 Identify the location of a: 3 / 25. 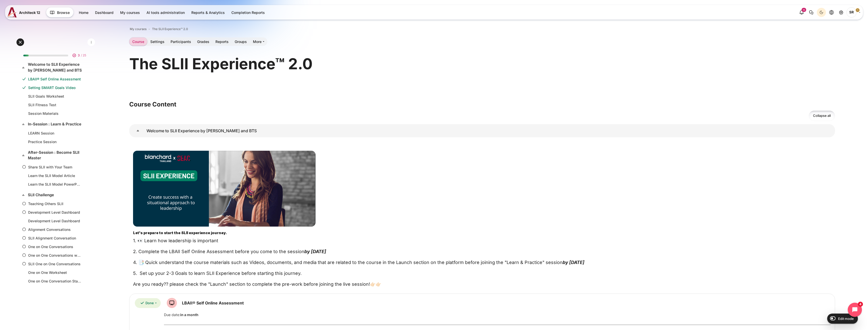
(56, 54).